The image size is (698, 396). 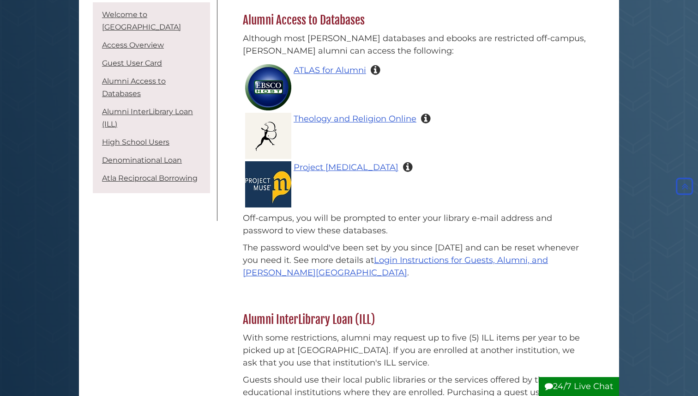 I want to click on button: 24/7 Live Chat, so click(x=579, y=386).